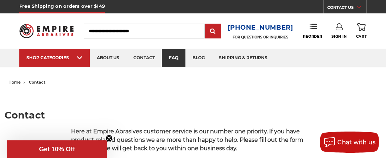 The height and width of the screenshot is (158, 386). Describe the element at coordinates (260, 37) in the screenshot. I see `p: FOR QUESTIONS OR INQUIRIES` at that location.